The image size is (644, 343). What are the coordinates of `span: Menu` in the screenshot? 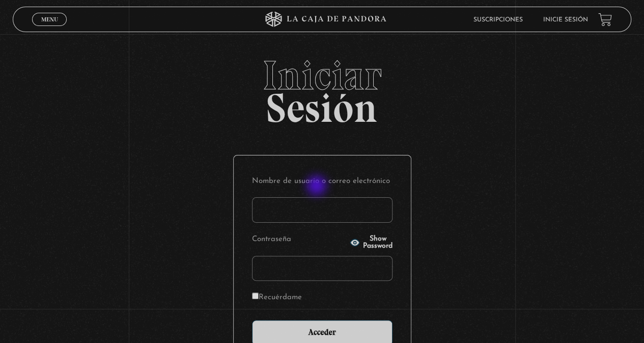 It's located at (49, 19).